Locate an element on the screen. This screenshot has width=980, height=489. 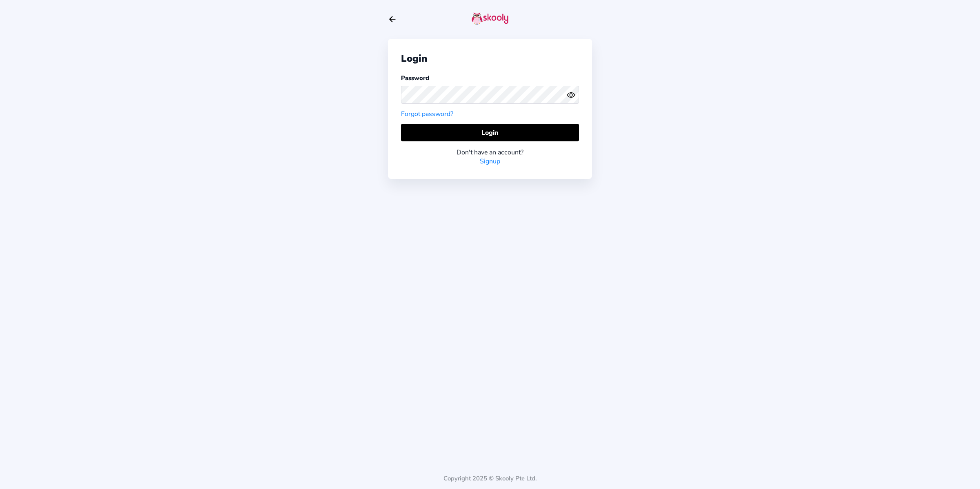
label: Password is located at coordinates (415, 78).